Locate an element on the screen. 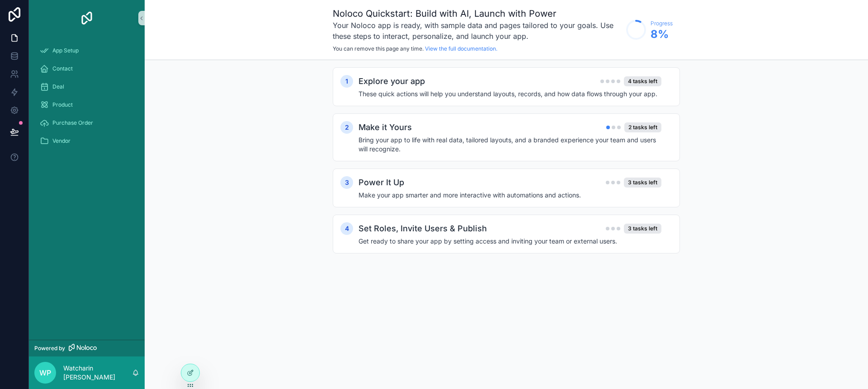 This screenshot has height=389, width=868. span: Purchase Order is located at coordinates (73, 123).